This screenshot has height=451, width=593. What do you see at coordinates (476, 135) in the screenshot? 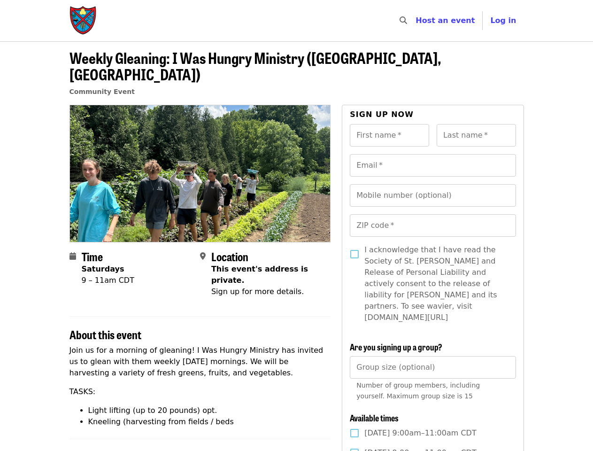
I see `input: Last name` at bounding box center [476, 135].